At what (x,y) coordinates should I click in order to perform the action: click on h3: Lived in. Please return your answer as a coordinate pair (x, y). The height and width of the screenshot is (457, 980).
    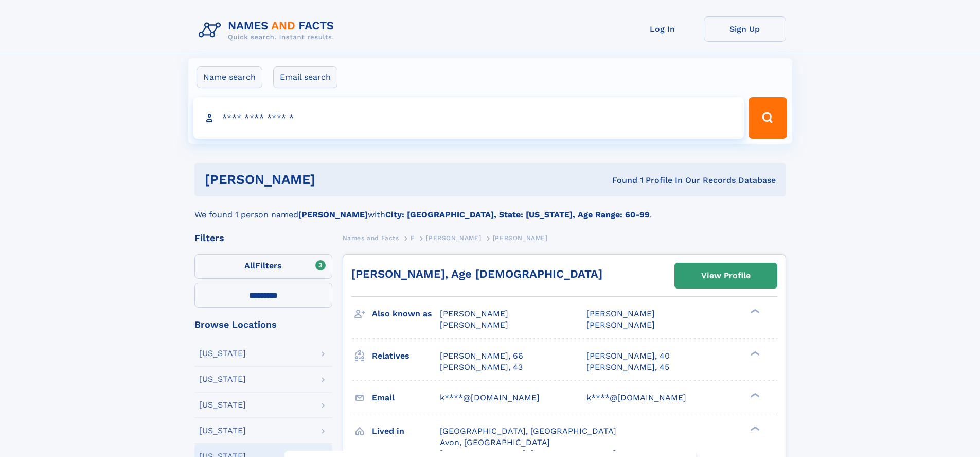
    Looking at the image, I should click on (406, 431).